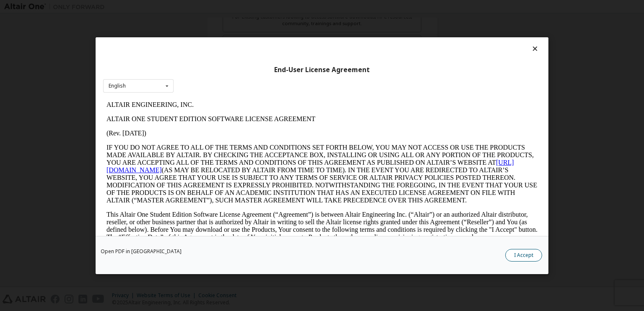 This screenshot has width=644, height=311. I want to click on div: English, so click(117, 86).